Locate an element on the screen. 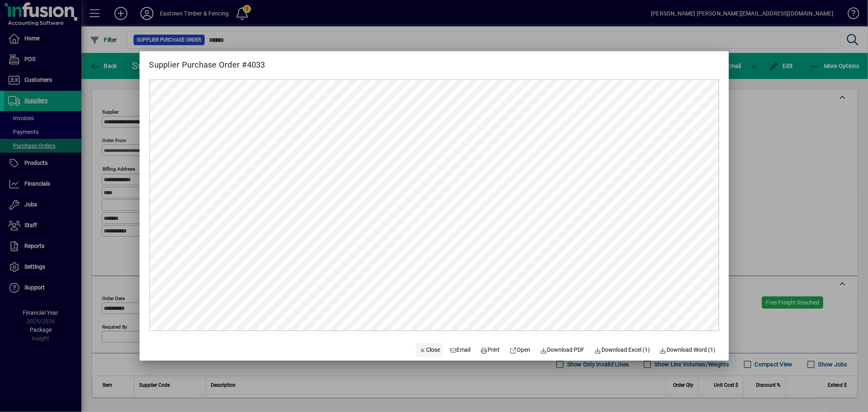 This screenshot has height=412, width=868. button: Download Word (1) is located at coordinates (687, 350).